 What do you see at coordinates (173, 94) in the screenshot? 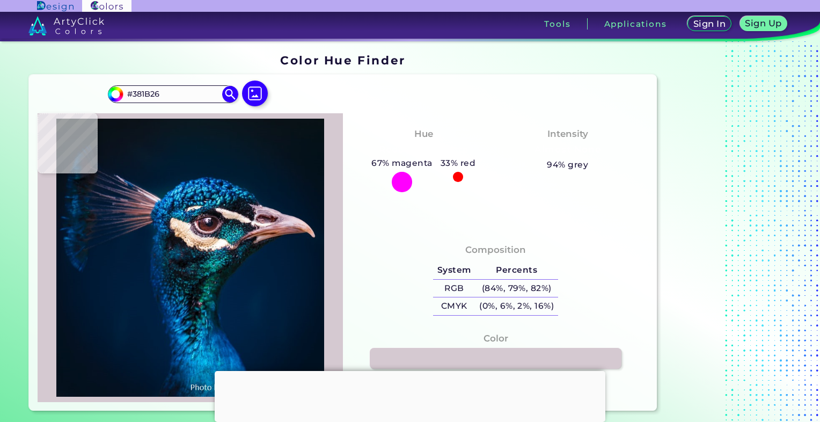
I see `input: type color..` at bounding box center [173, 94].